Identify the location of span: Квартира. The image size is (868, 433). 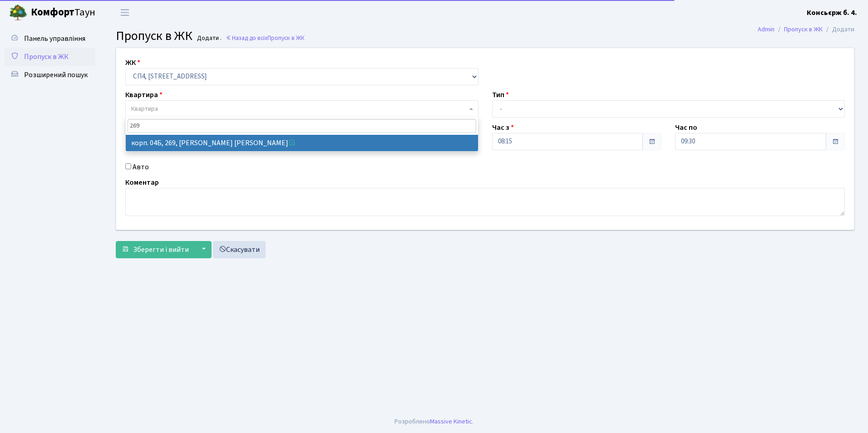
(144, 109).